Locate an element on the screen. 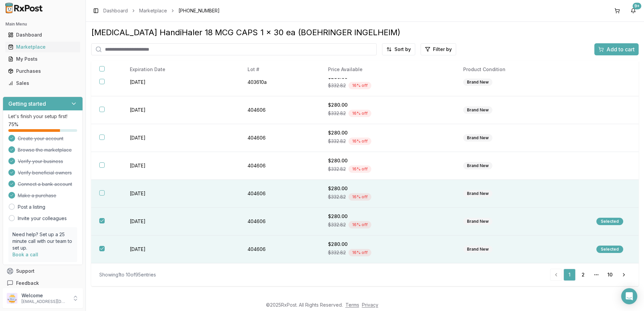 The width and height of the screenshot is (644, 311). a: Post a listing is located at coordinates (31, 207).